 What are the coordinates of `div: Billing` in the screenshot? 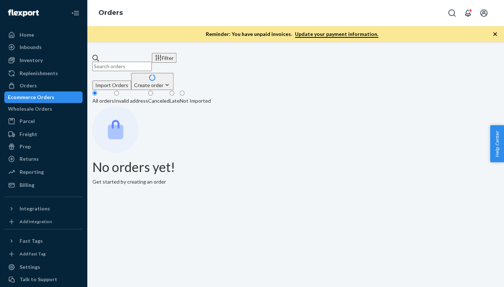 It's located at (27, 185).